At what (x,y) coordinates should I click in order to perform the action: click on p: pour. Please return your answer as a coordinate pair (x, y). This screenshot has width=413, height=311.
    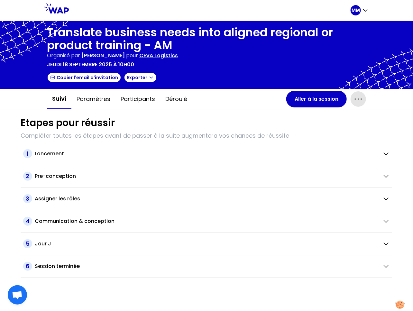
    Looking at the image, I should click on (132, 56).